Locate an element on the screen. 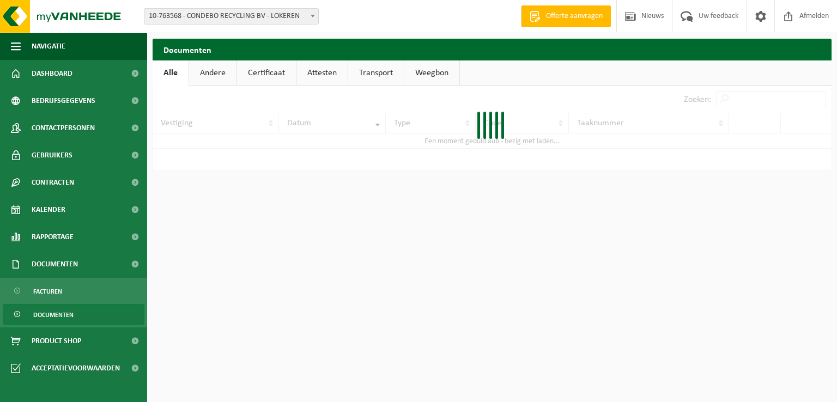 The image size is (837, 402). a: Facturen is located at coordinates (74, 291).